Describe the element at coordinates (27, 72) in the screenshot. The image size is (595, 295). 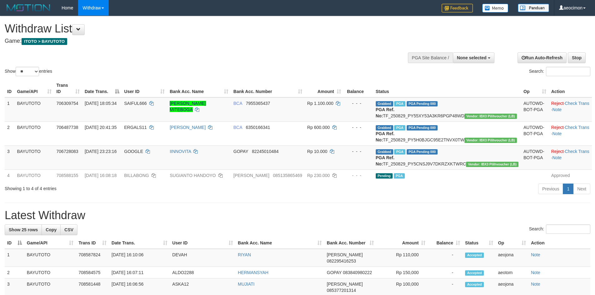
I see `select: Showentries` at that location.